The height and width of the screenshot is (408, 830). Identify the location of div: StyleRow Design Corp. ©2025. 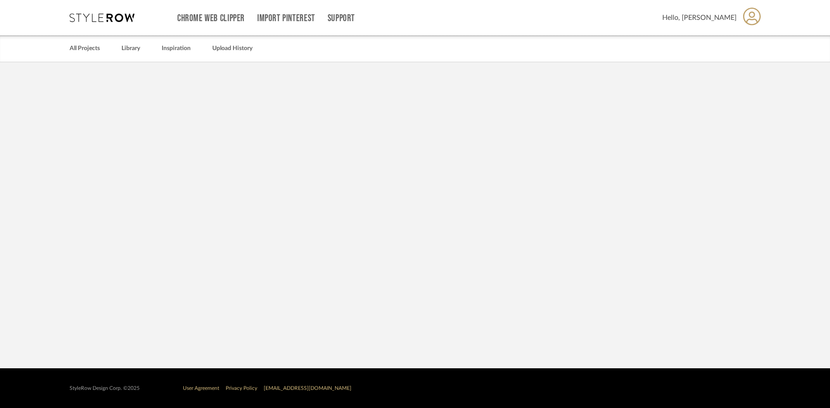
(105, 389).